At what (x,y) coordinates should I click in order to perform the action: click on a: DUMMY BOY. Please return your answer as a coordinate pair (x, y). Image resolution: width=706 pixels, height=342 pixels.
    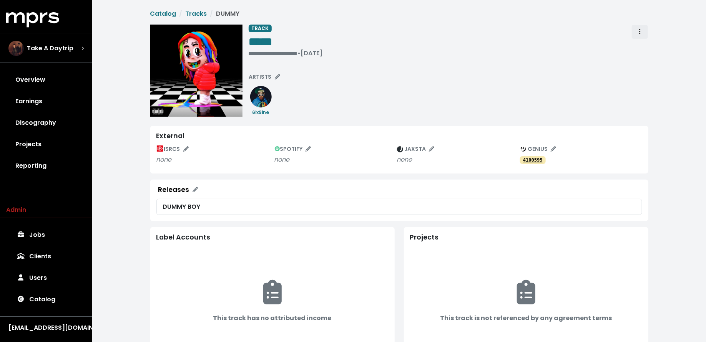
    Looking at the image, I should click on (399, 207).